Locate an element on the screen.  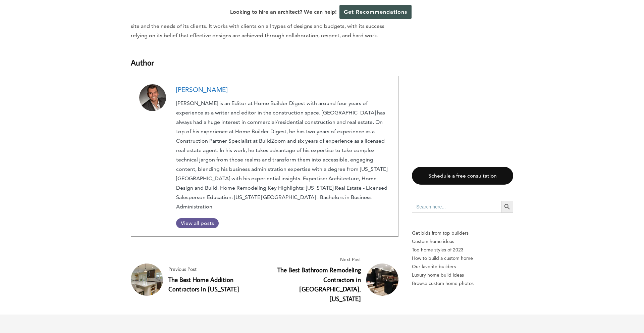
h3: Author is located at coordinates (264, 58).